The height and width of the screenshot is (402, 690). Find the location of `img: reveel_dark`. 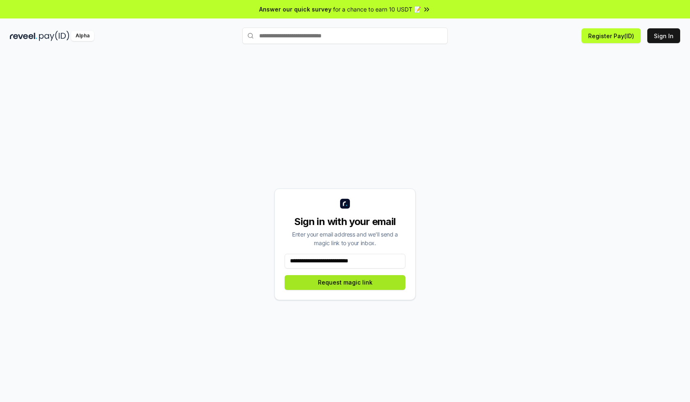

img: reveel_dark is located at coordinates (23, 36).